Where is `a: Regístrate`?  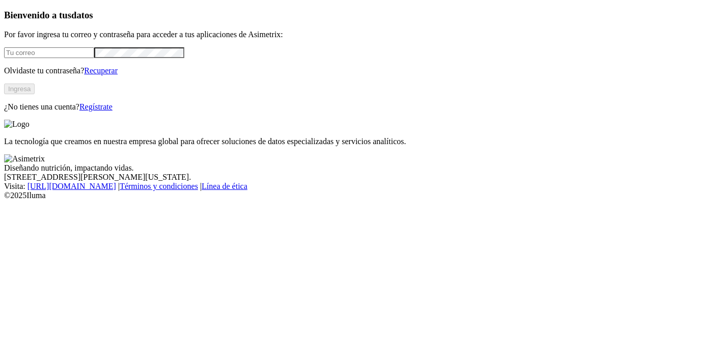
a: Regístrate is located at coordinates (96, 106).